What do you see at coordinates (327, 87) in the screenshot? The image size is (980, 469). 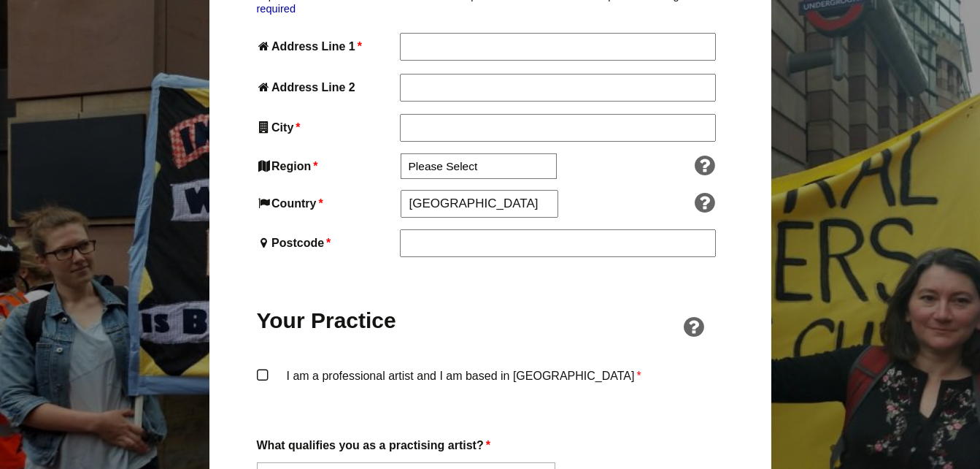 I see `label: Address Line 2` at bounding box center [327, 87].